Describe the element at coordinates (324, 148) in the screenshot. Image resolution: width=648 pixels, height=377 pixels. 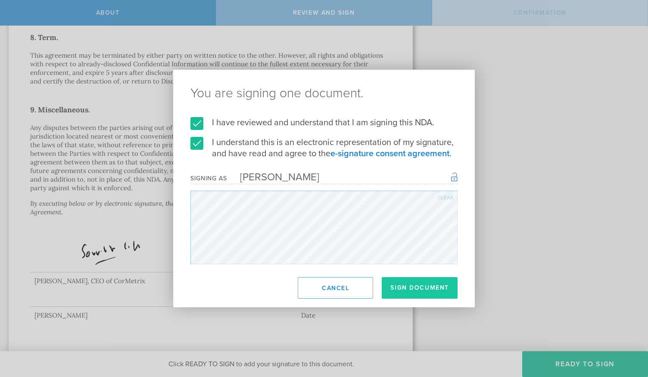
I see `label: I understand this is an electronic representation of my signature, and have read and agree to the .` at that location.